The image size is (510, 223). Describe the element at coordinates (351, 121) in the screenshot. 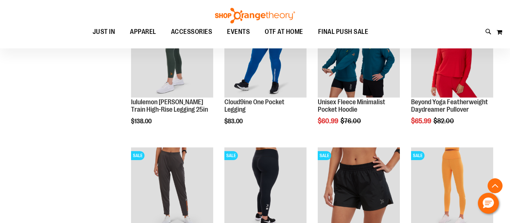

I see `span: $76.00` at that location.